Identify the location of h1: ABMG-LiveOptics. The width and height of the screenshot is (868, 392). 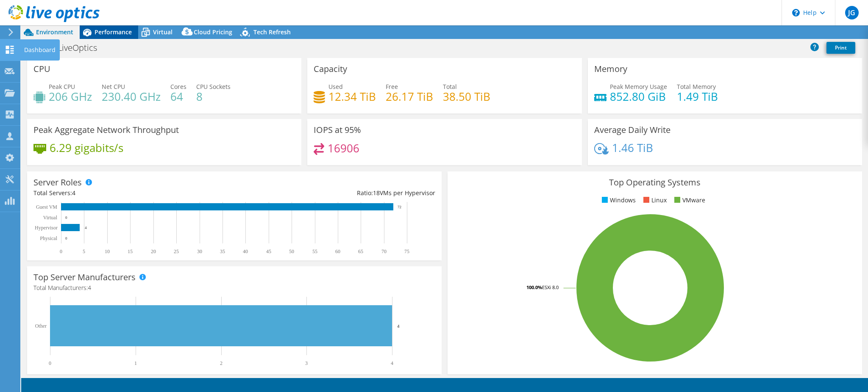
(69, 48).